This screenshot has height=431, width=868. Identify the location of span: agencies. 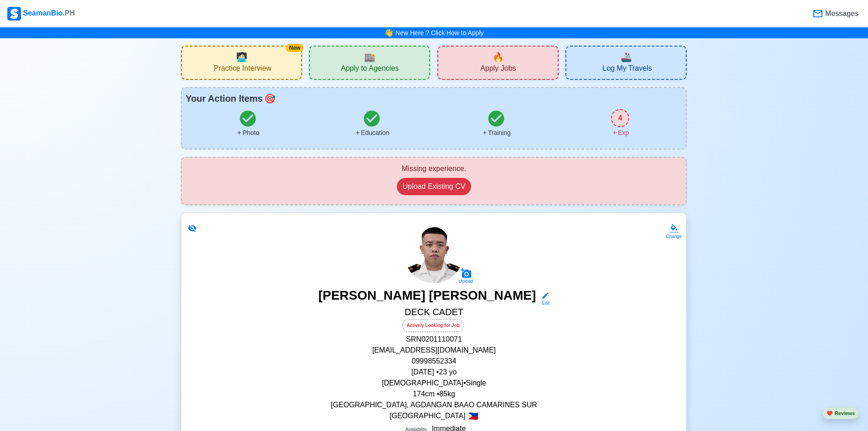
(369, 57).